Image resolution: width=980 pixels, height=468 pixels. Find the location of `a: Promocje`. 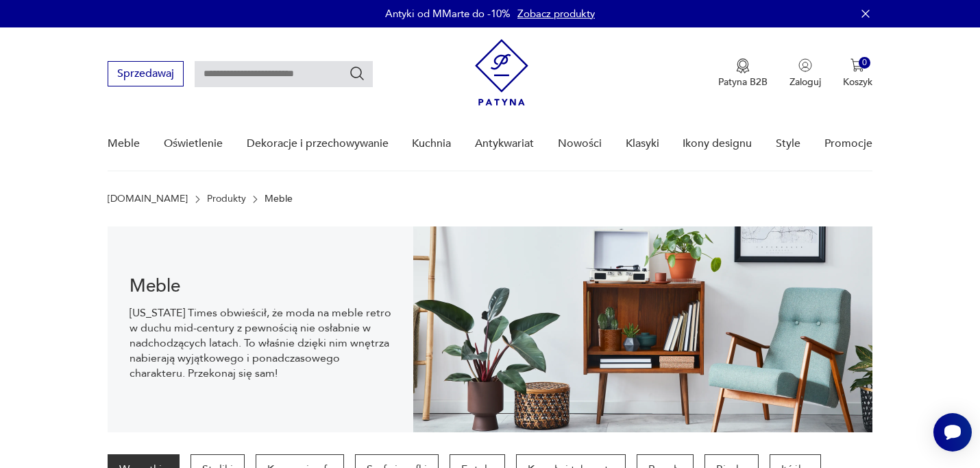

a: Promocje is located at coordinates (849, 143).